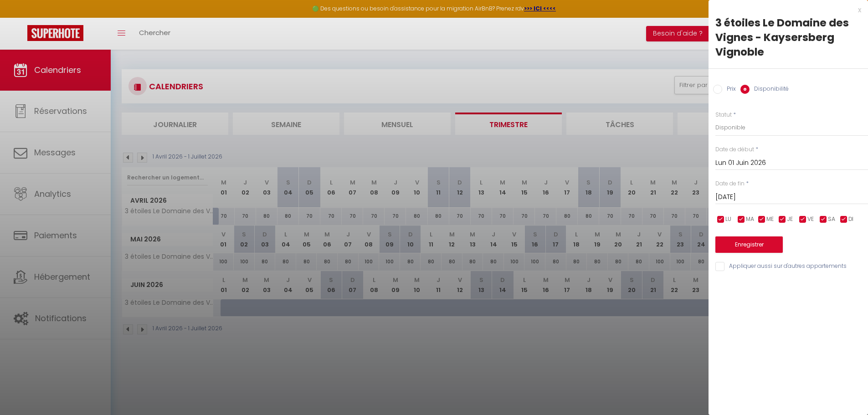  Describe the element at coordinates (770, 219) in the screenshot. I see `span: ME` at that location.